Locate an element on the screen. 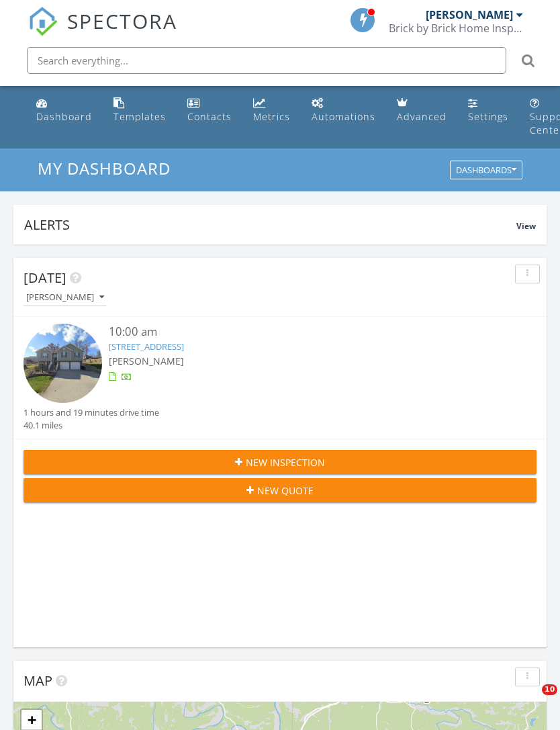  img: The Best Home Inspection Software - Spectora is located at coordinates (43, 22).